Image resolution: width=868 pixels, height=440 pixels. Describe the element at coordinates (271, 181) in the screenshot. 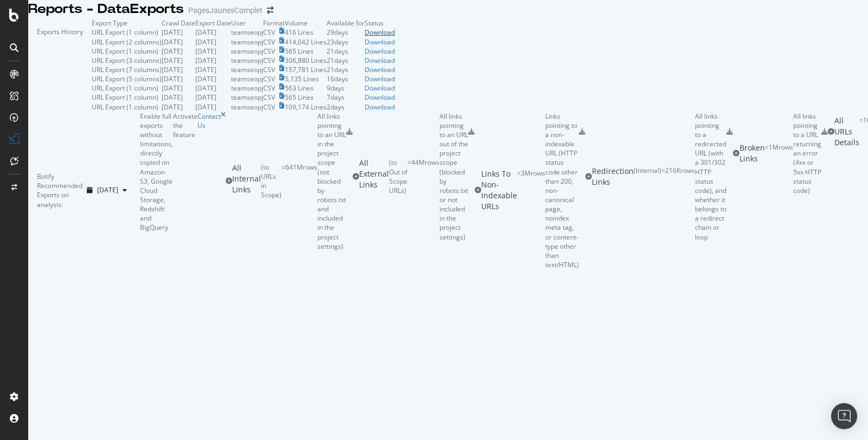

I see `div: ( to URLs in Scope )` at that location.